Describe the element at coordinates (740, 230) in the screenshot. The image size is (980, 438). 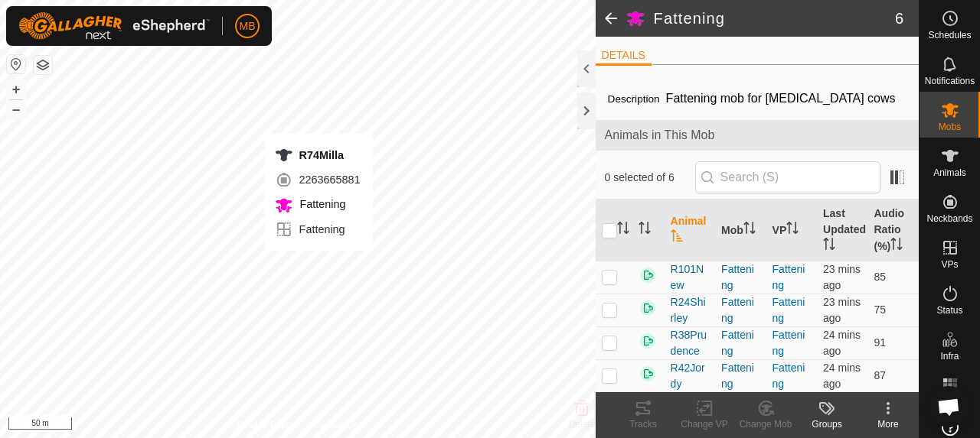
I see `th: Mob` at that location.